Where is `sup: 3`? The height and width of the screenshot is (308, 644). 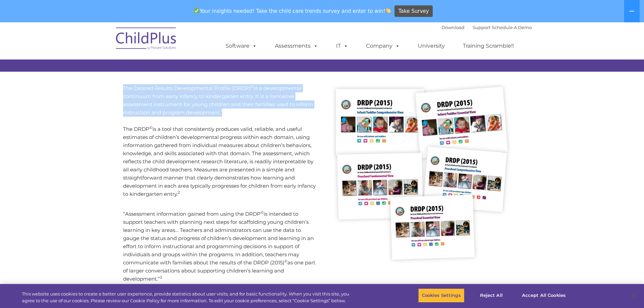 sup: 3 is located at coordinates (161, 277).